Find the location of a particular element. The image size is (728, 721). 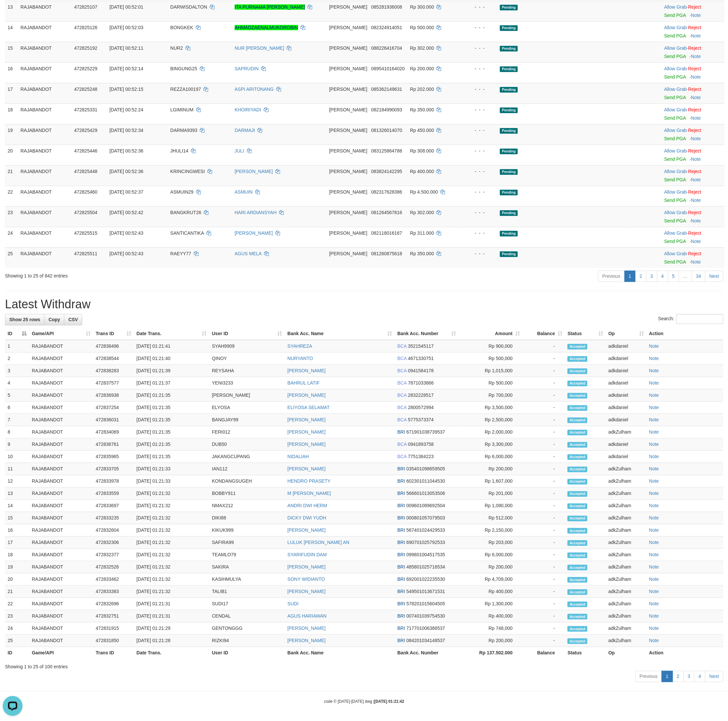

span: KRINCINGWESI is located at coordinates (187, 172).